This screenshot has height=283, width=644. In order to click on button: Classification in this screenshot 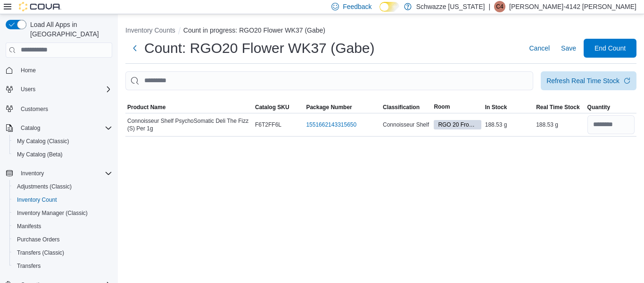, I will do `click(407, 107)`.